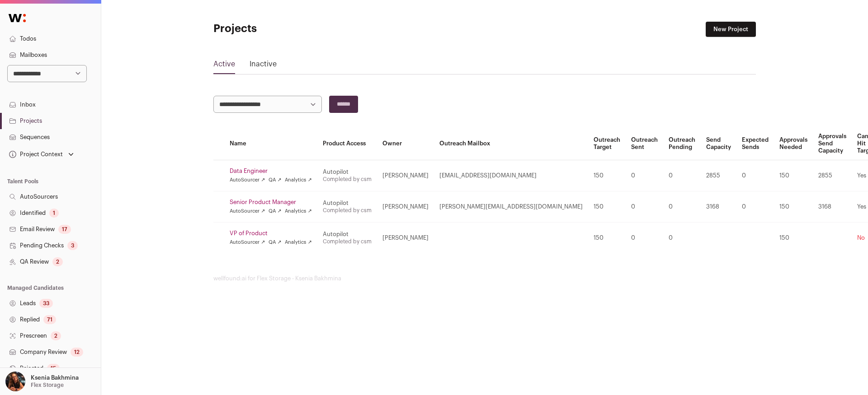  What do you see at coordinates (606, 144) in the screenshot?
I see `th: Outreach Target` at bounding box center [606, 144].